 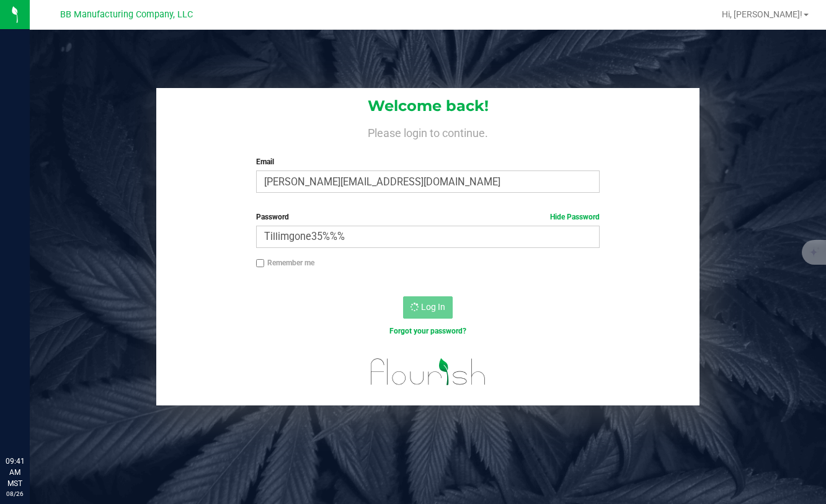 I want to click on h1: Welcome back!, so click(x=428, y=106).